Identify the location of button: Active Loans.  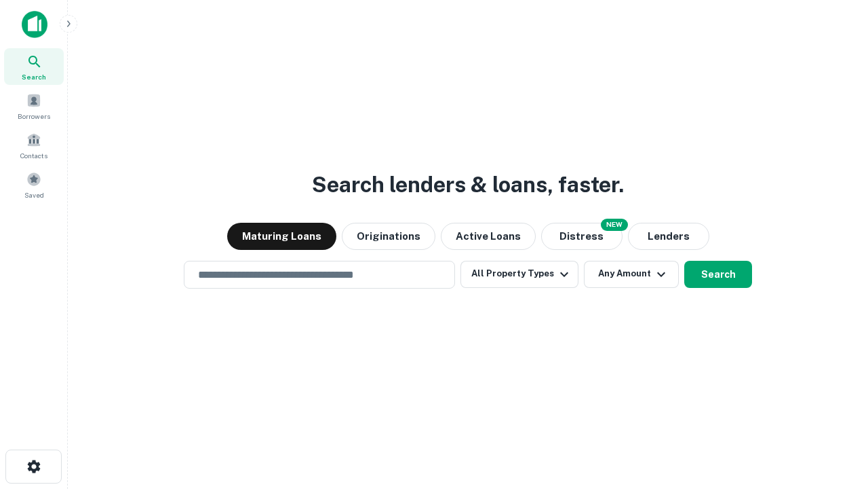
(489, 236).